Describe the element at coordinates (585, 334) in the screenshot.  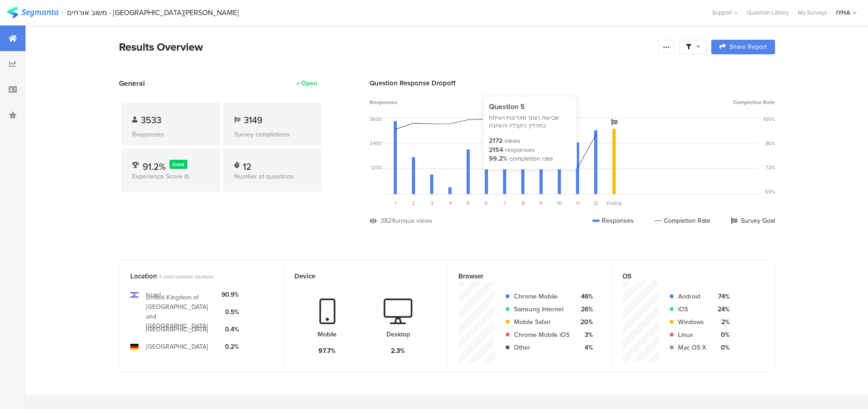
I see `div: 3%` at that location.